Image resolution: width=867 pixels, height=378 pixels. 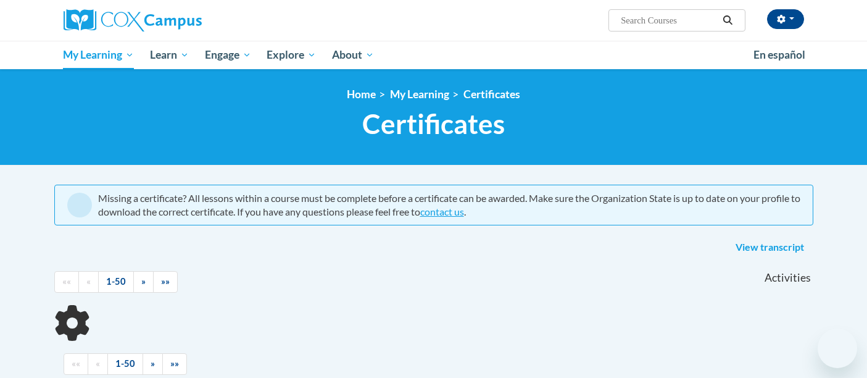 I want to click on span: My Learning, so click(x=98, y=55).